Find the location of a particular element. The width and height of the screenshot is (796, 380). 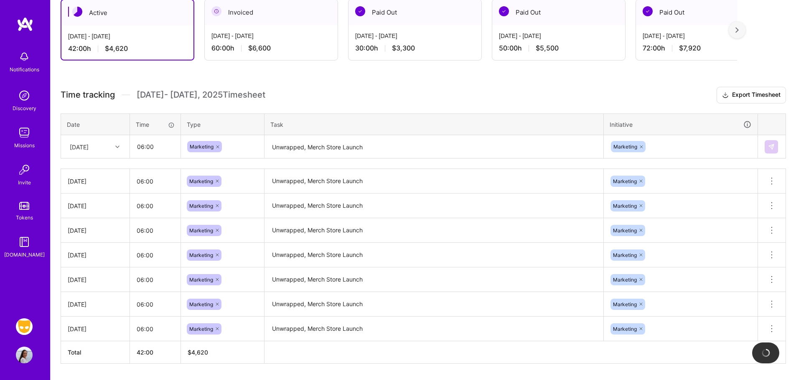

div: 60:00 h is located at coordinates (271, 48).